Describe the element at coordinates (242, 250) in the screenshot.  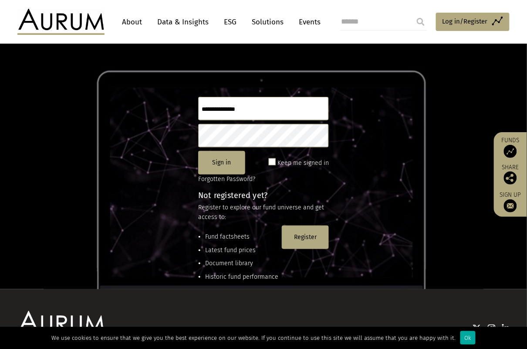
I see `li: Latest fund prices` at that location.